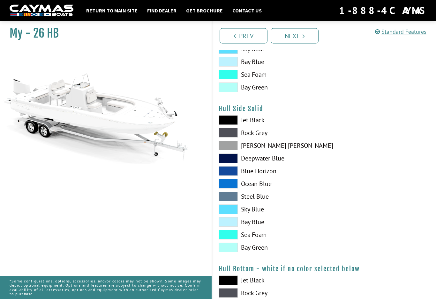 Image resolution: width=436 pixels, height=299 pixels. I want to click on div: 1-888-4CAYMAS, so click(382, 11).